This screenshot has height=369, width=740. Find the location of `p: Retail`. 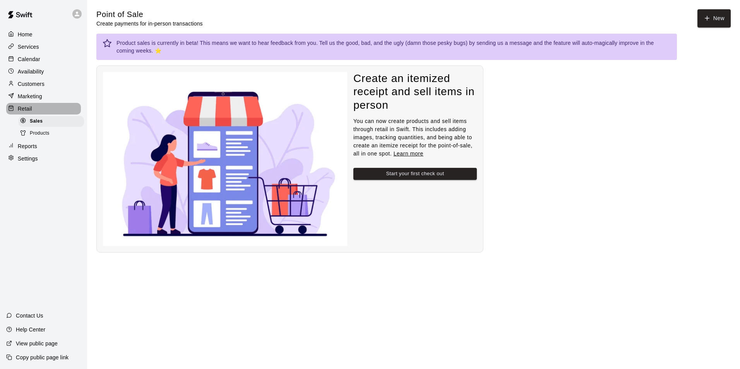

p: Retail is located at coordinates (25, 109).